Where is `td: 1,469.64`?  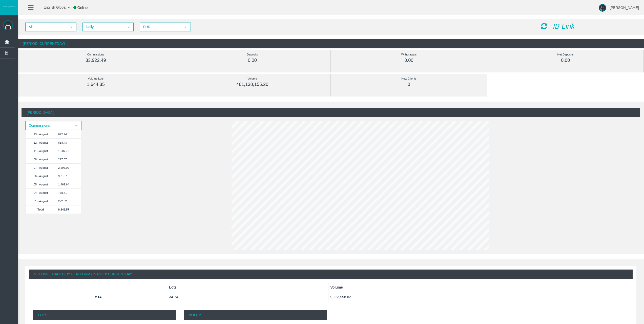
td: 1,469.64 is located at coordinates (68, 184).